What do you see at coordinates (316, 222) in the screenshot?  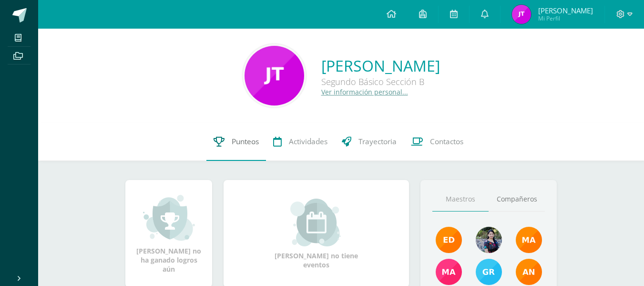 I see `img: event_small.png` at bounding box center [316, 222].